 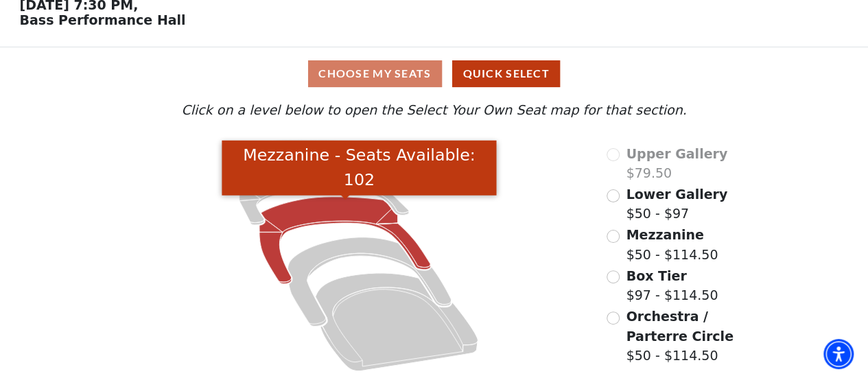 What do you see at coordinates (359, 167) in the screenshot?
I see `div: Mezzanine - Seats Available: 102` at bounding box center [359, 167].